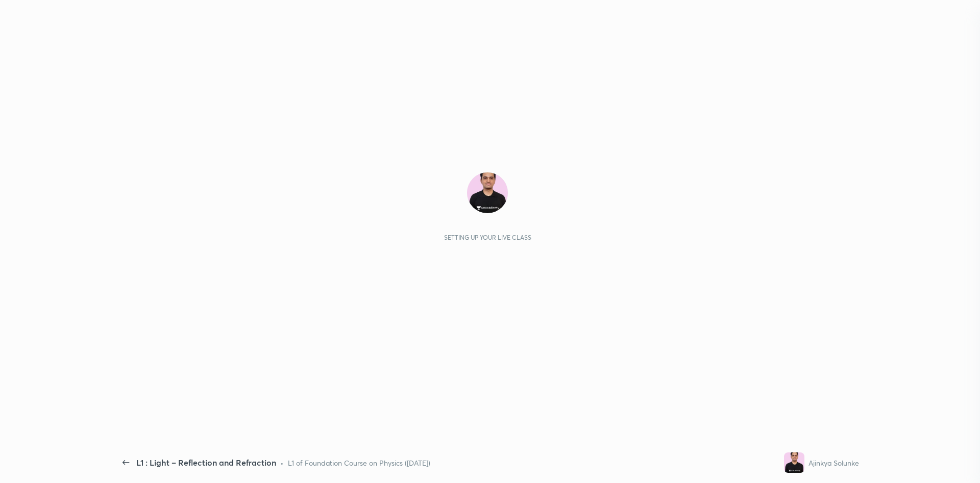 The height and width of the screenshot is (483, 980). What do you see at coordinates (488, 237) in the screenshot?
I see `div: Setting up your live class` at bounding box center [488, 237].